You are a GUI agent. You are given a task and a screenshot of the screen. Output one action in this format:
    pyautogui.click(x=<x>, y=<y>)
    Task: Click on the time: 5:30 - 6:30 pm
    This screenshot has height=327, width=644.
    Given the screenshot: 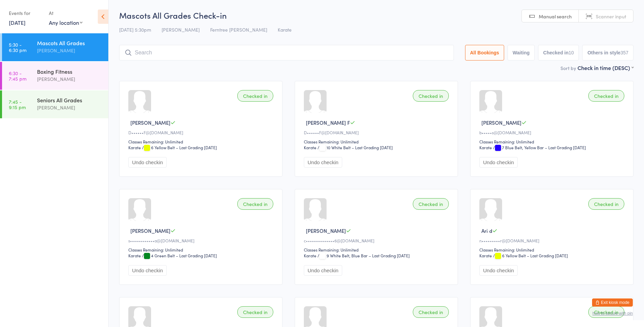 What is the action you would take?
    pyautogui.click(x=18, y=47)
    